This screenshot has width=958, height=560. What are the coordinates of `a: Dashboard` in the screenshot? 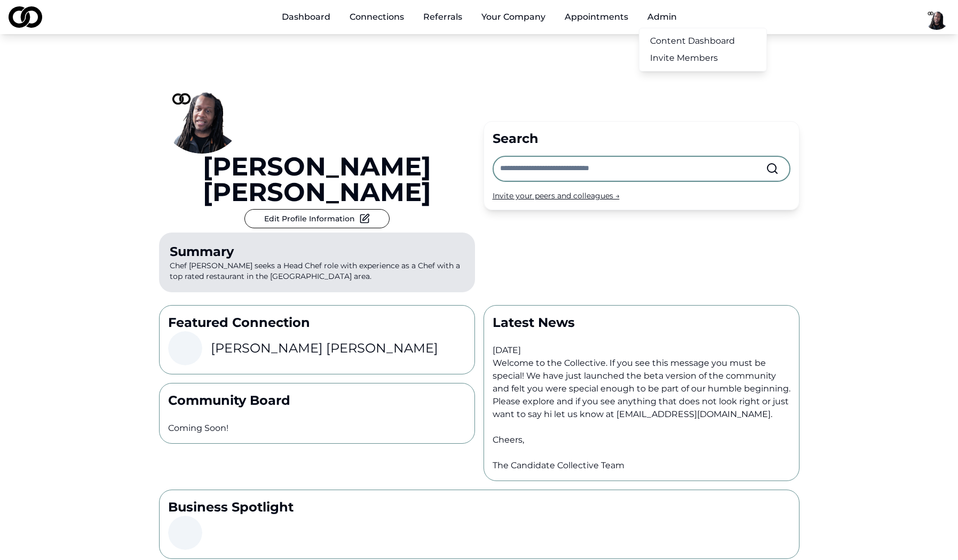 It's located at (306, 17).